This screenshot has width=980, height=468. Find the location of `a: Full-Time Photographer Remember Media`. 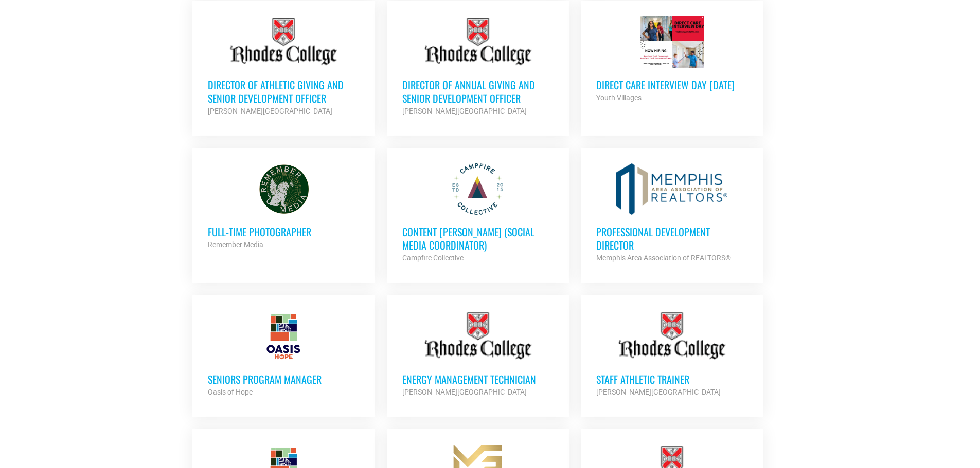

a: Full-Time Photographer Remember Media is located at coordinates (283, 207).